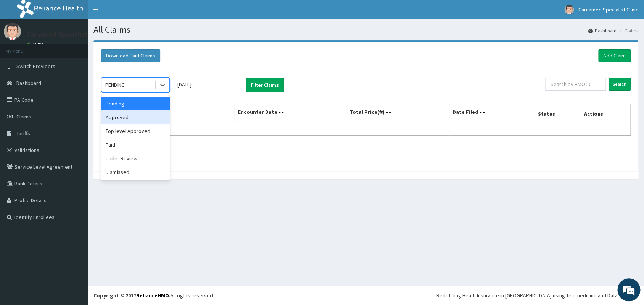 This screenshot has width=644, height=305. I want to click on input: Search, so click(620, 84).